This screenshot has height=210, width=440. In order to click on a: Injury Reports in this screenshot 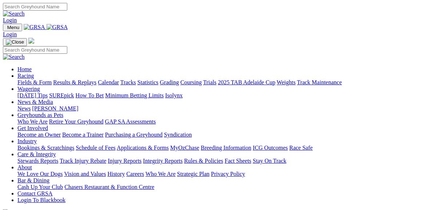, I will do `click(124, 161)`.